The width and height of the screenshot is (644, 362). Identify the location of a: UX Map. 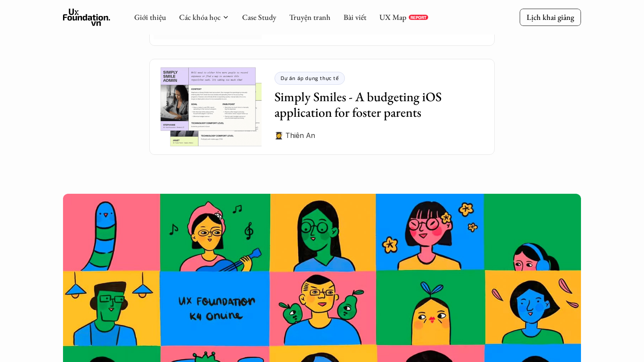
(393, 17).